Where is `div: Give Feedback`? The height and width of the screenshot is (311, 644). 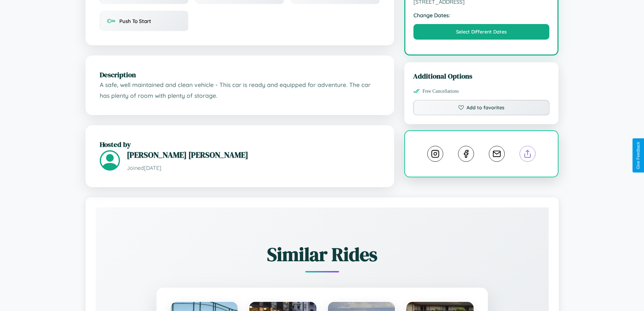
div: Give Feedback is located at coordinates (638, 156).